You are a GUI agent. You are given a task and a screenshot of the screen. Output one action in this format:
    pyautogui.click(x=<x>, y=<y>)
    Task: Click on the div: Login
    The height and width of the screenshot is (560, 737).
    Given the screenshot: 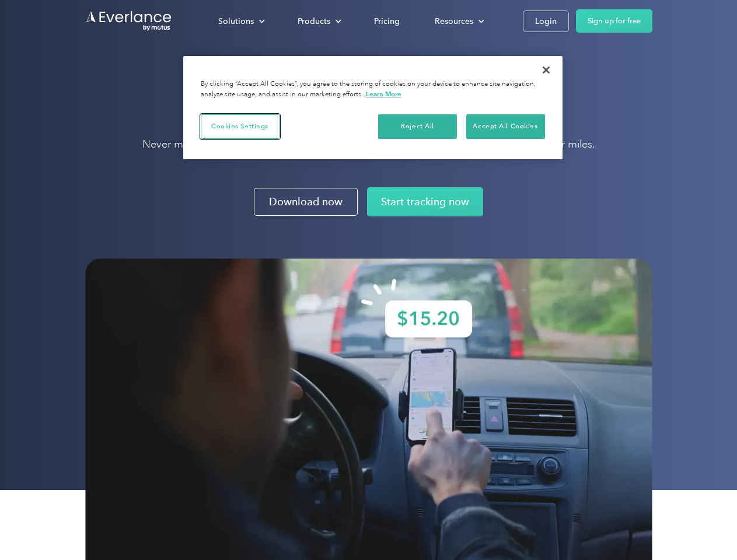 What is the action you would take?
    pyautogui.click(x=546, y=21)
    